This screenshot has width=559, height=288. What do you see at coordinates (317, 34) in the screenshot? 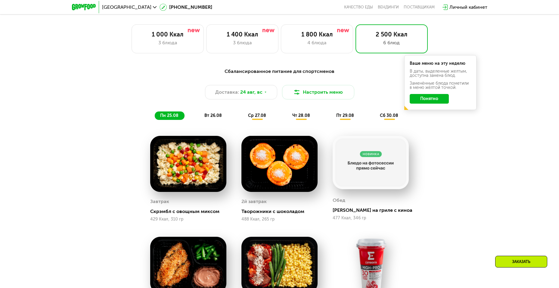
I see `div: 1 800 Ккал` at bounding box center [317, 34].